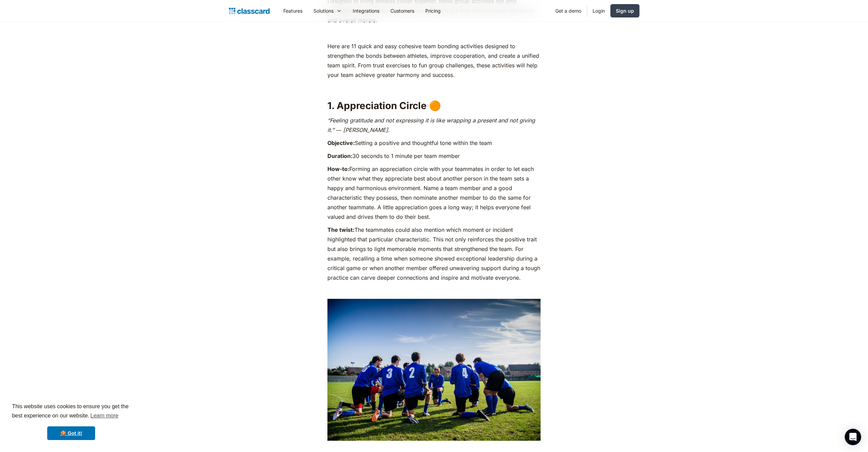 The image size is (868, 452). Describe the element at coordinates (433, 10) in the screenshot. I see `a: Pricing` at that location.